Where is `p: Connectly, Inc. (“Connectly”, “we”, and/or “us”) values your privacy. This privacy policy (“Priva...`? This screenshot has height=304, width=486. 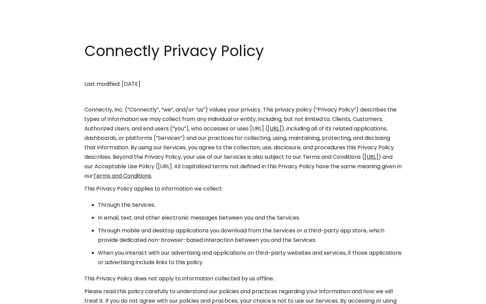 p: Connectly, Inc. (“Connectly”, “we”, and/or “us”) values your privacy. This privacy policy (“Priva... is located at coordinates (243, 143).